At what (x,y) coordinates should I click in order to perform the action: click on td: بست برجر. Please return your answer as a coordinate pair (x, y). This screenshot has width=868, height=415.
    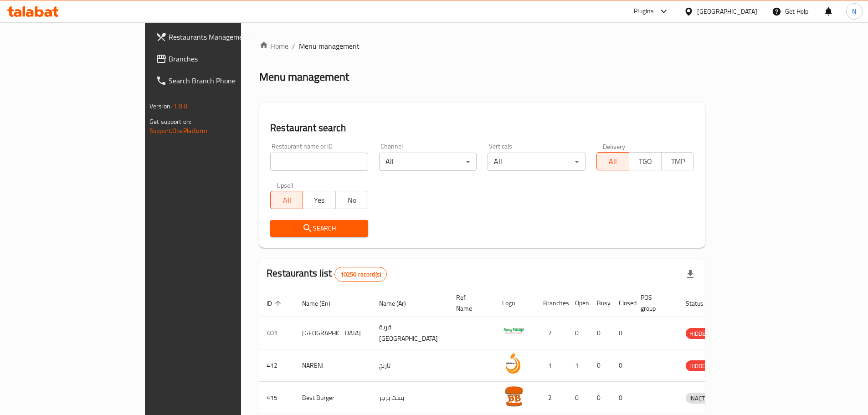
    Looking at the image, I should click on (410, 398).